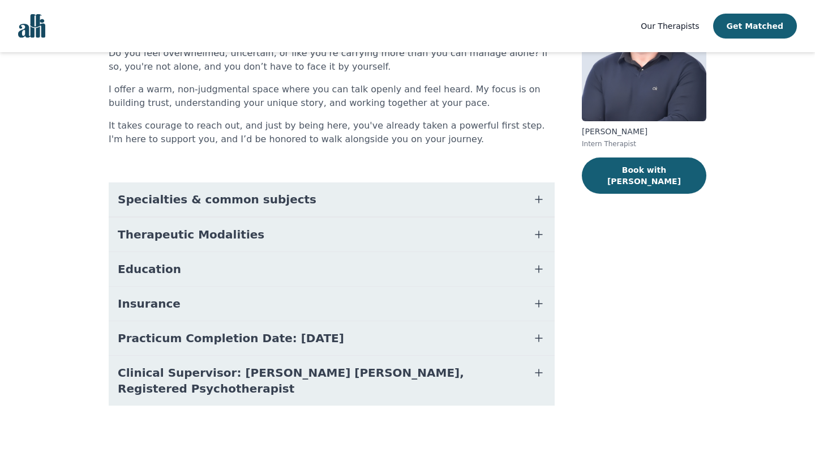  I want to click on span: Education, so click(149, 269).